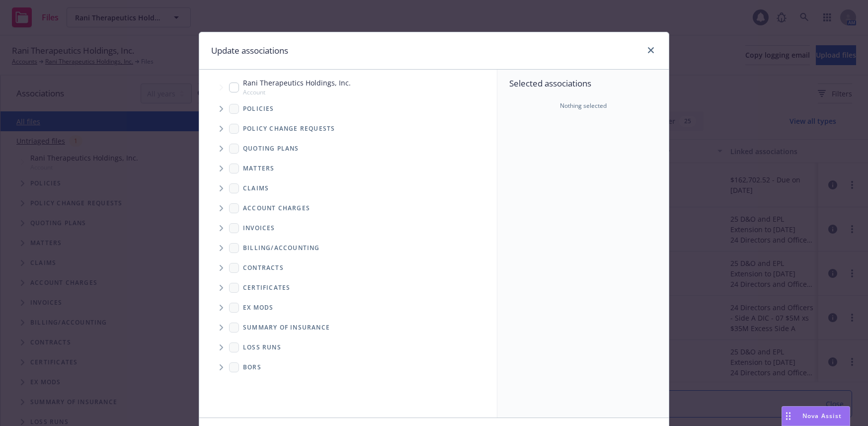  Describe the element at coordinates (583, 84) in the screenshot. I see `span: Selected associations` at that location.